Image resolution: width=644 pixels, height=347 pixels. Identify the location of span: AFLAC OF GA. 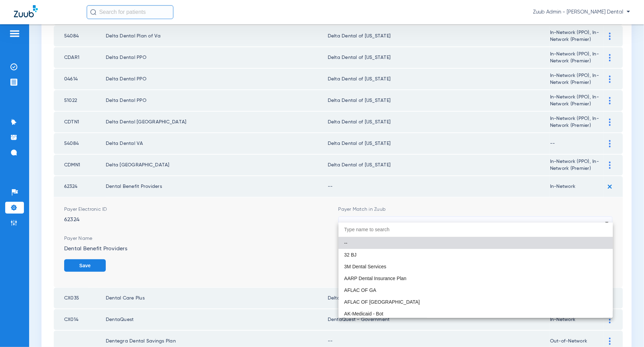
(360, 290).